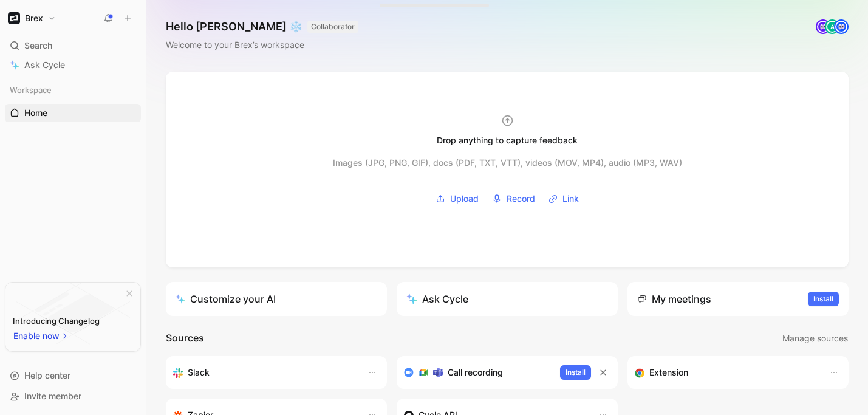 This screenshot has width=868, height=415. Describe the element at coordinates (437, 299) in the screenshot. I see `div: Ask Cycle` at that location.